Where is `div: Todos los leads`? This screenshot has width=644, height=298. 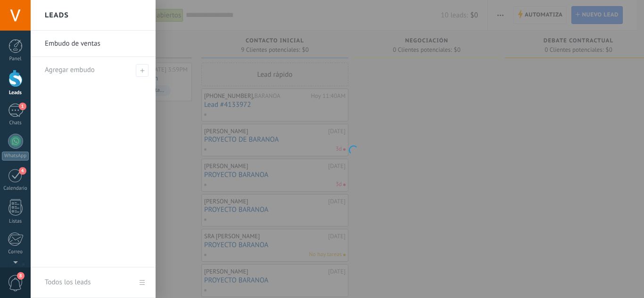 div: Todos los leads is located at coordinates (67, 282).